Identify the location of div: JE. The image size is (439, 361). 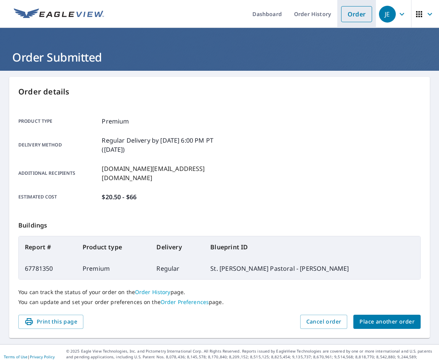
(388, 14).